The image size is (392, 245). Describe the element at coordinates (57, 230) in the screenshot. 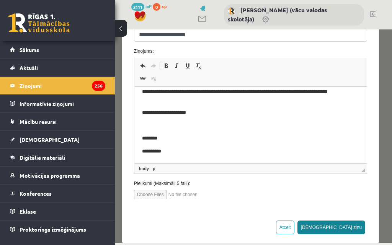

I see `a: Proktoringa izmēģinājums` at that location.